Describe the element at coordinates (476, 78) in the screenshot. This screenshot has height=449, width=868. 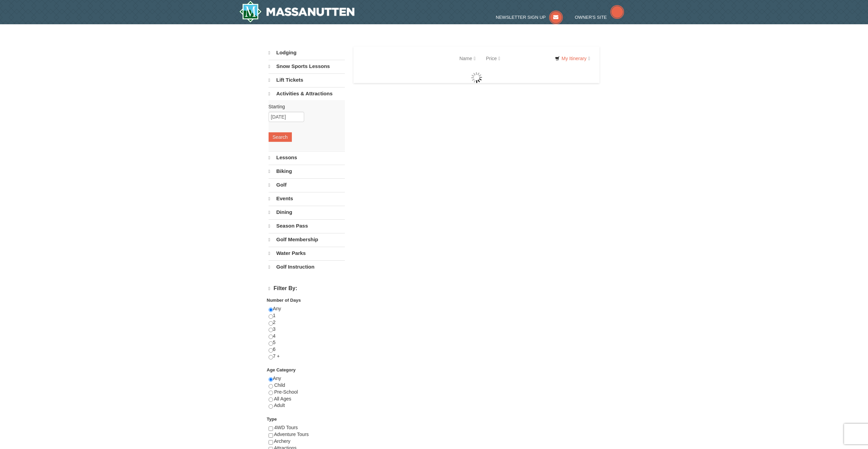
I see `img: wait gif` at that location.